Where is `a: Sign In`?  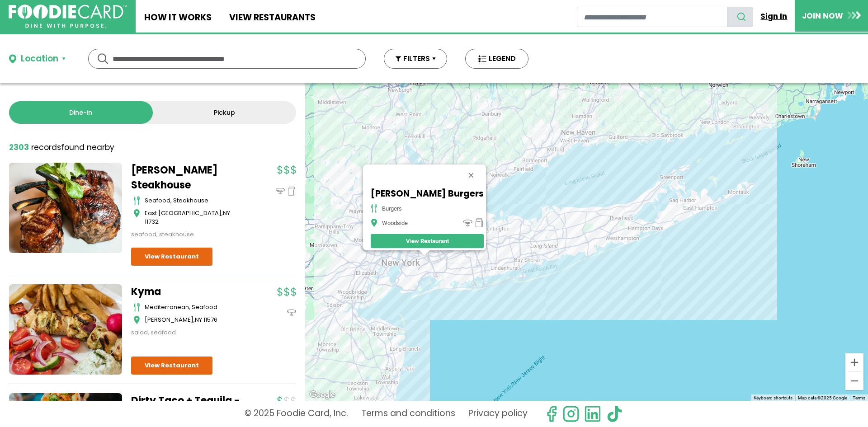 a: Sign In is located at coordinates (774, 16).